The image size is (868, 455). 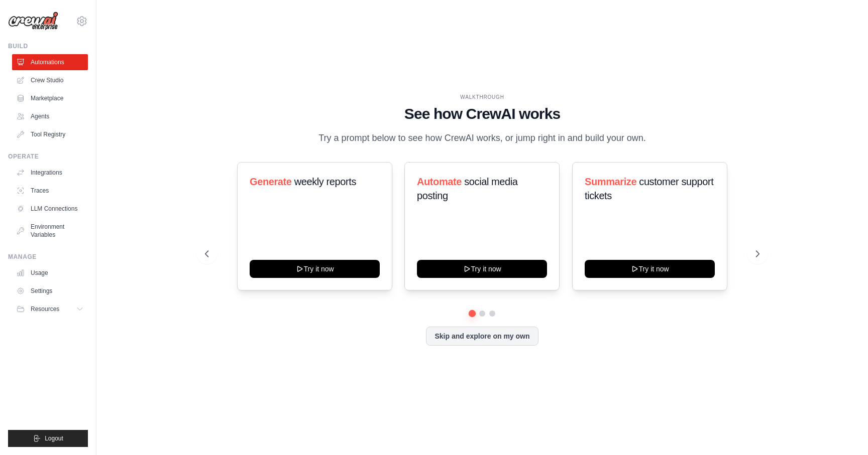 What do you see at coordinates (45, 309) in the screenshot?
I see `span: Resources` at bounding box center [45, 309].